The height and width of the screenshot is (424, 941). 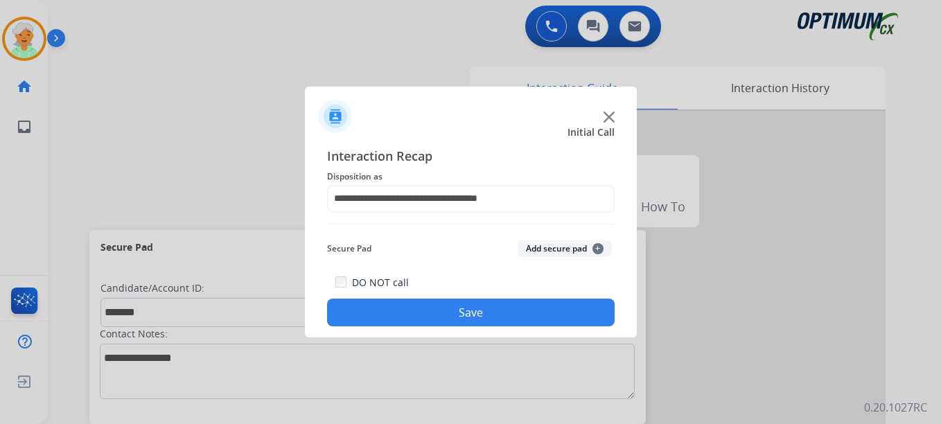 I want to click on span: Disposition as, so click(x=471, y=177).